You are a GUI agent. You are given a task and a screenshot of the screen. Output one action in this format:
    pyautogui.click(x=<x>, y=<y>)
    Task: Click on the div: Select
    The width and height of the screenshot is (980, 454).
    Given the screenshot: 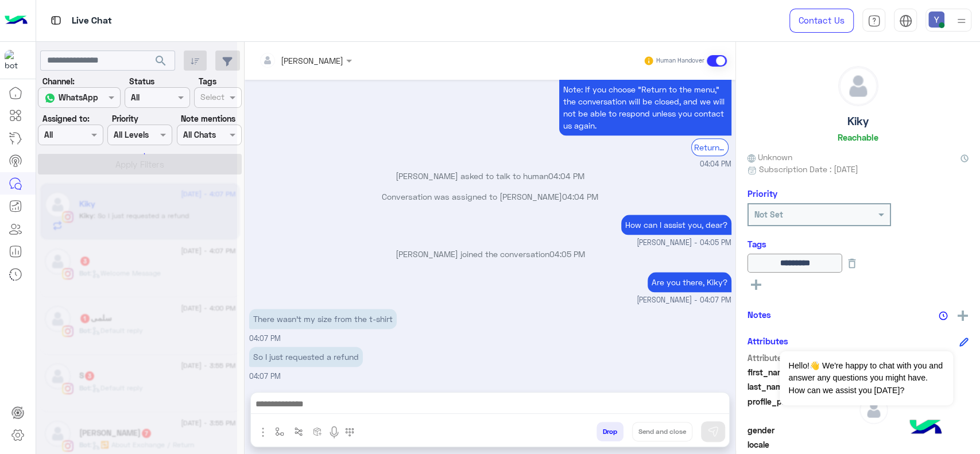 What is the action you would take?
    pyautogui.click(x=211, y=98)
    